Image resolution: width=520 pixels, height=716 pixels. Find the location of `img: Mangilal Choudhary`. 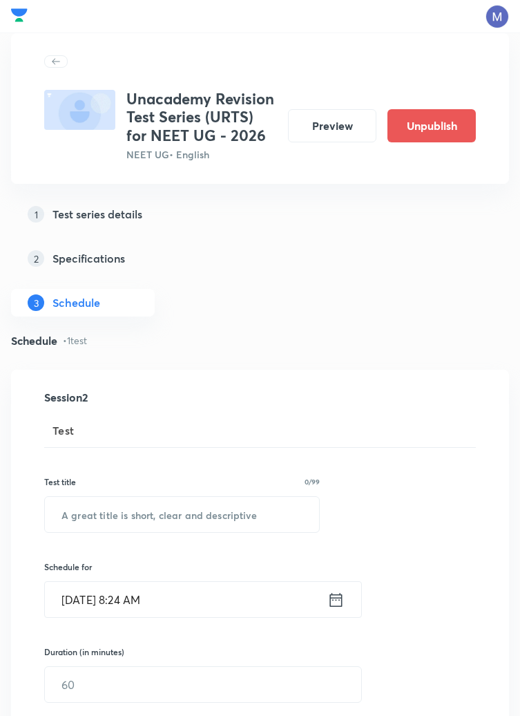

img: Mangilal Choudhary is located at coordinates (497, 17).